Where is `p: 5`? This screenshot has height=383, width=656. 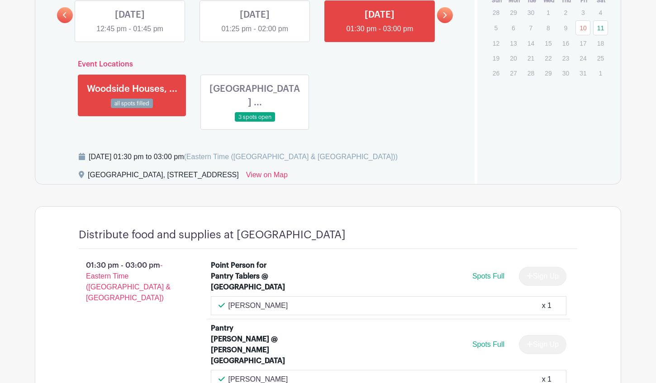
p: 5 is located at coordinates (496, 28).